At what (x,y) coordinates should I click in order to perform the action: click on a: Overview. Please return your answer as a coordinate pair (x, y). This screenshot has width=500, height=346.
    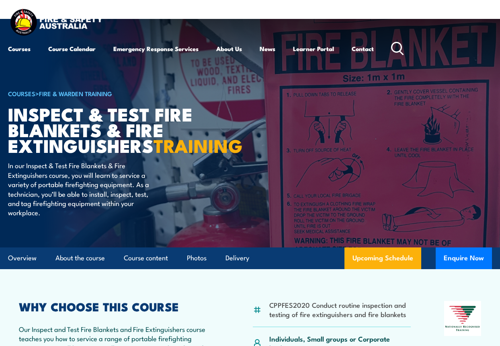
    Looking at the image, I should click on (22, 258).